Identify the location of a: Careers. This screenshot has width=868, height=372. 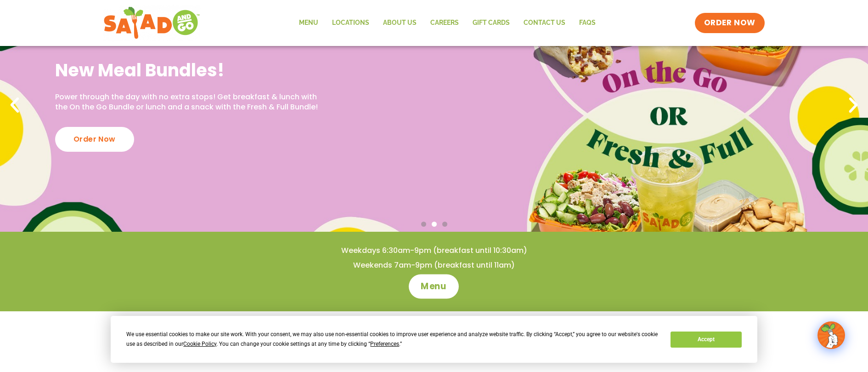
(444, 23).